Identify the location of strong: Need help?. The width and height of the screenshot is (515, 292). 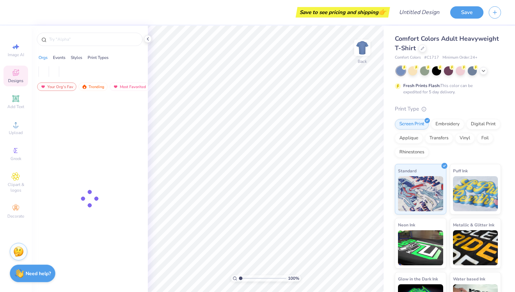
(38, 273).